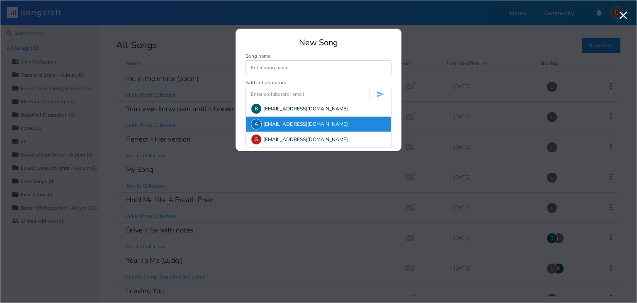 This screenshot has height=303, width=637. Describe the element at coordinates (266, 83) in the screenshot. I see `div: Add collaborators` at that location.